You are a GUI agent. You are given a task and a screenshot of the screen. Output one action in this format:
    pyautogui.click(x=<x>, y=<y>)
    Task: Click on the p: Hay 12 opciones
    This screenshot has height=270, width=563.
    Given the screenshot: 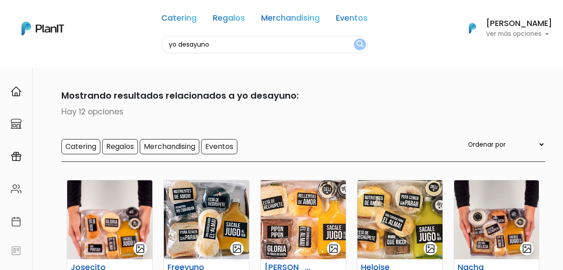 What is the action you would take?
    pyautogui.click(x=282, y=111)
    